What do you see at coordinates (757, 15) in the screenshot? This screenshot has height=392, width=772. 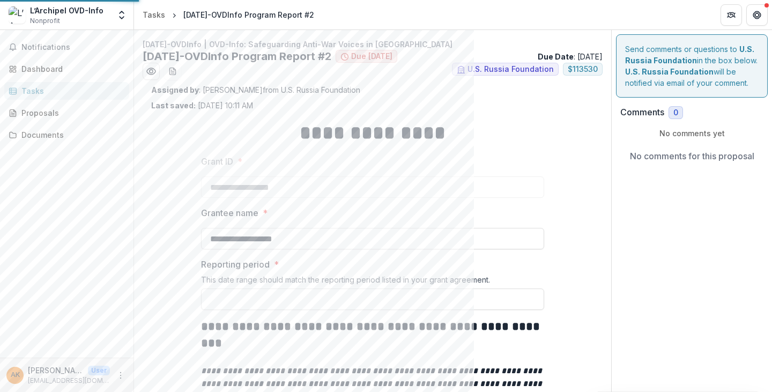 I see `button: Get Help` at bounding box center [757, 15].